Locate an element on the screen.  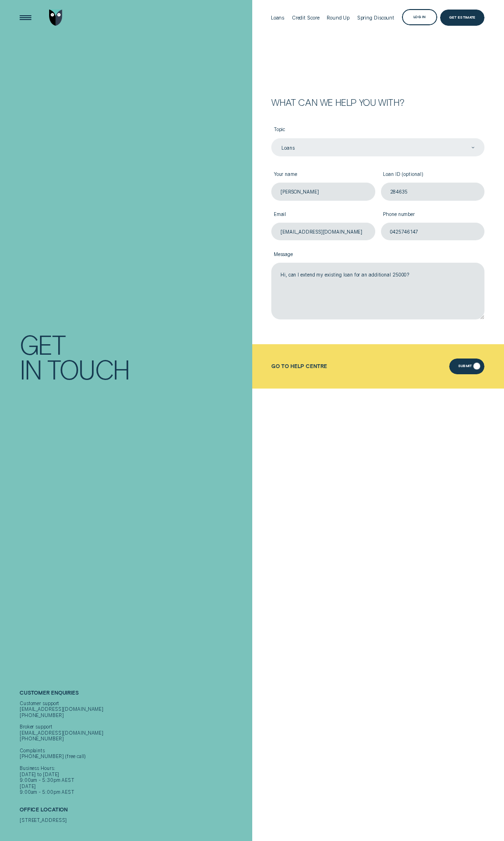
div: Get is located at coordinates (42, 344).